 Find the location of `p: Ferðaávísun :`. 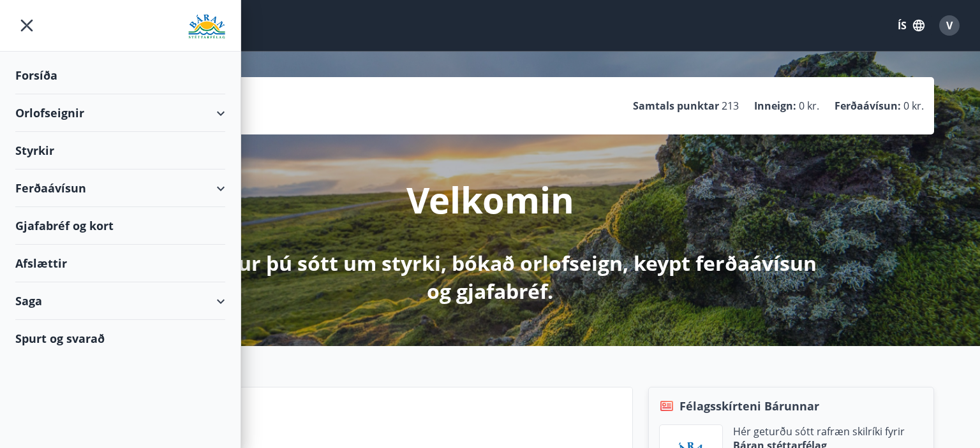

p: Ferðaávísun : is located at coordinates (868, 106).